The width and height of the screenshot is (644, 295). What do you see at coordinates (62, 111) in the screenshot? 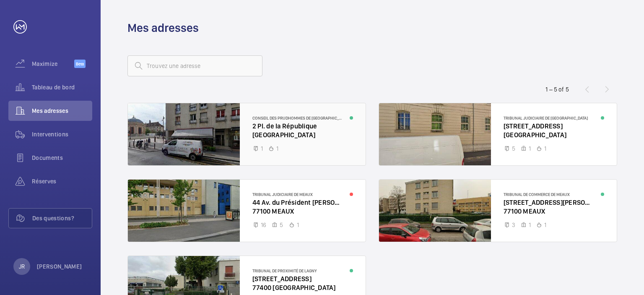
I see `span: Mes adresses` at bounding box center [62, 111].